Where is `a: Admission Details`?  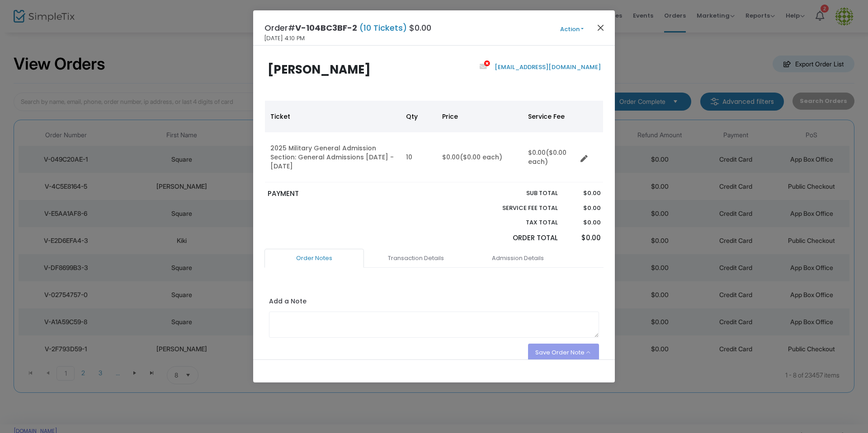 a: Admission Details is located at coordinates (517, 258).